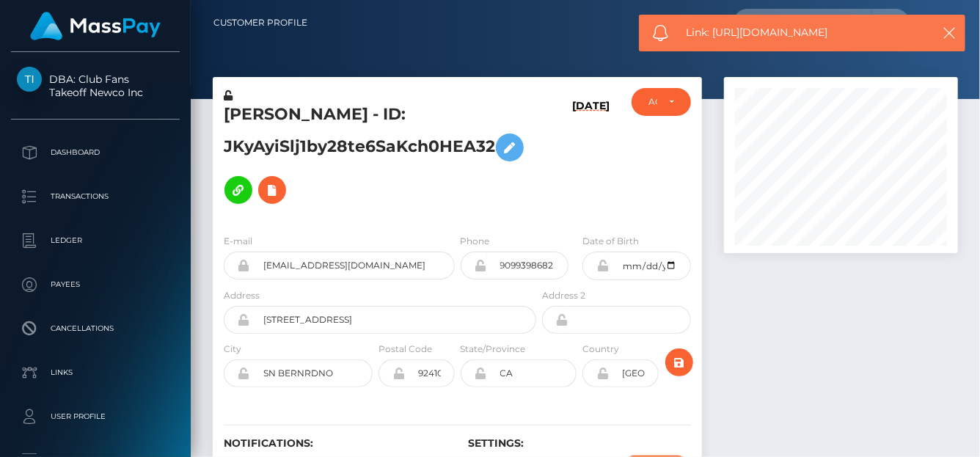 The height and width of the screenshot is (457, 980). What do you see at coordinates (95, 26) in the screenshot?
I see `img: MassPay Logo` at bounding box center [95, 26].